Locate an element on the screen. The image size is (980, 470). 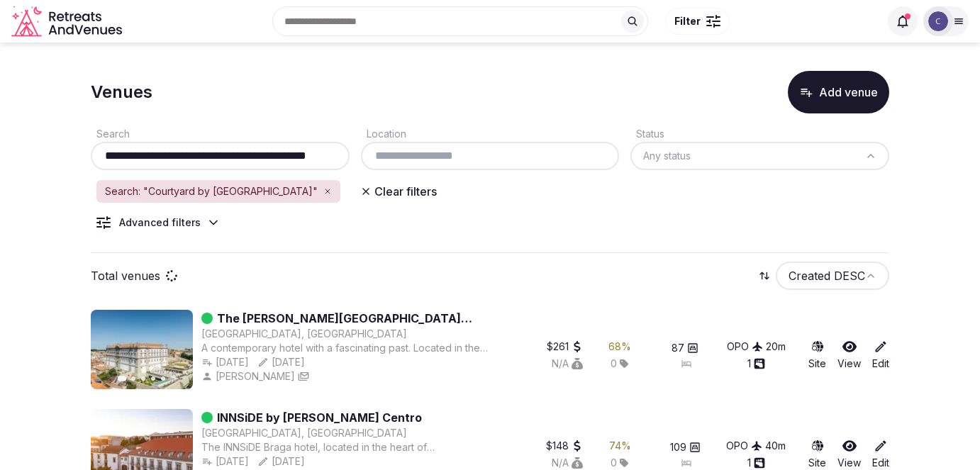
label: Search is located at coordinates (110, 134).